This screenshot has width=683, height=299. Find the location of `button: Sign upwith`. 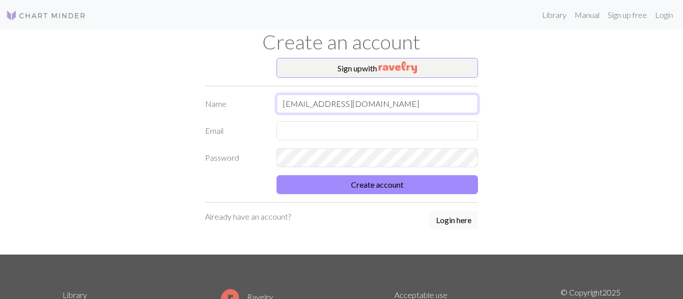

button: Sign upwith is located at coordinates (377, 68).